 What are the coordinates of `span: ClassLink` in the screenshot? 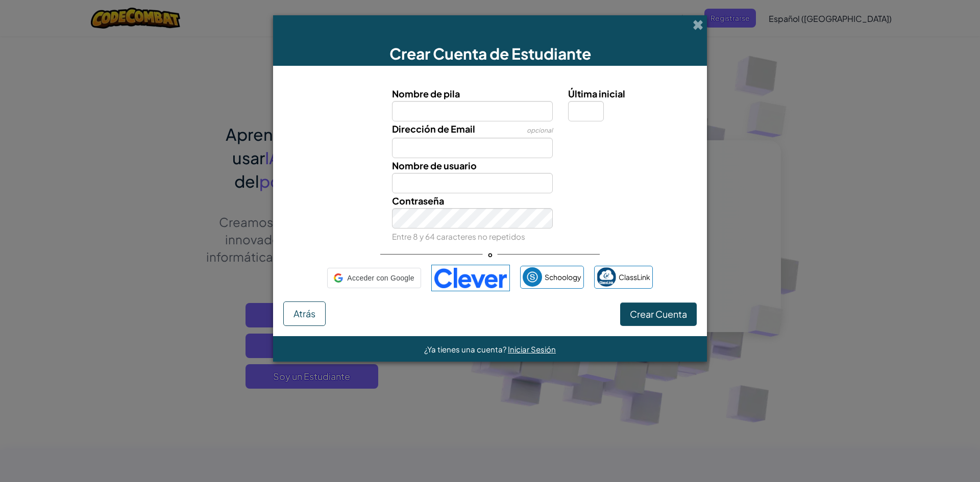 It's located at (634, 277).